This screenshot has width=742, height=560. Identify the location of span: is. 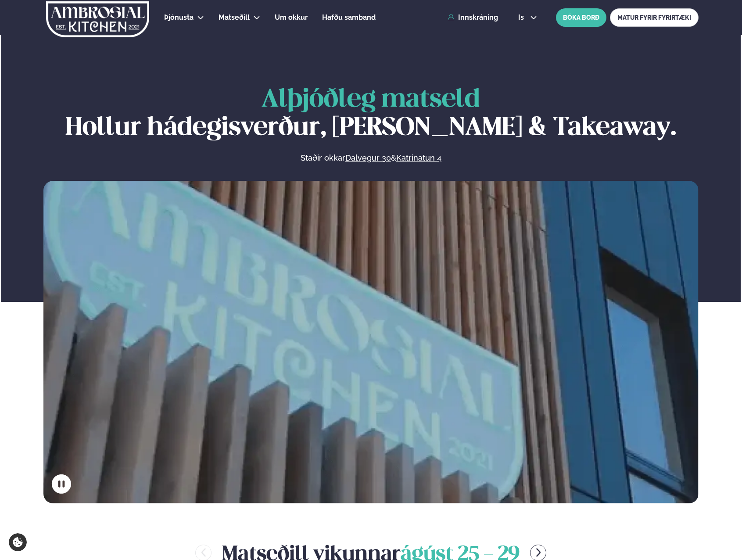
(522, 18).